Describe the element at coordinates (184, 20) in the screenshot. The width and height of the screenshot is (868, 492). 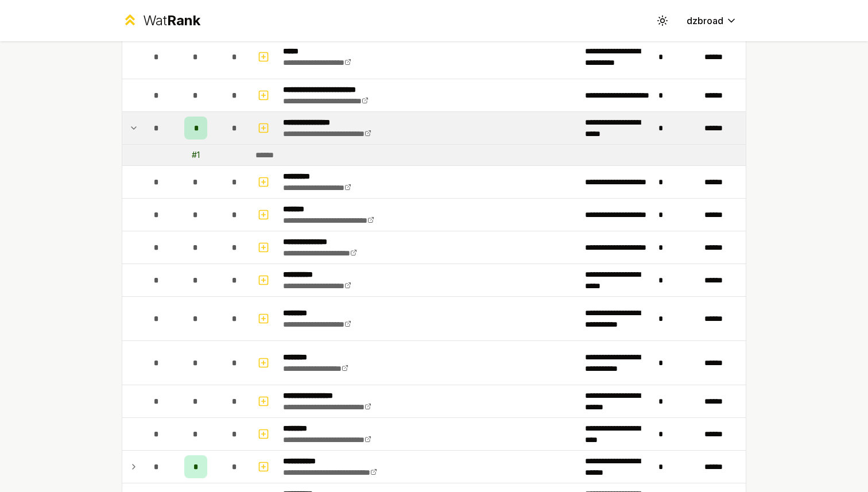
I see `span: Rank` at that location.